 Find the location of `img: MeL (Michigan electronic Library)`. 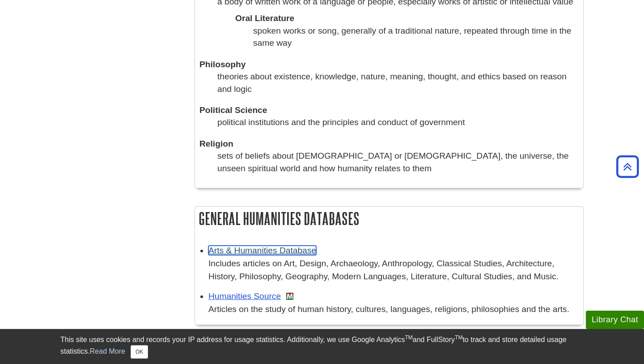

img: MeL (Michigan electronic Library) is located at coordinates (290, 296).